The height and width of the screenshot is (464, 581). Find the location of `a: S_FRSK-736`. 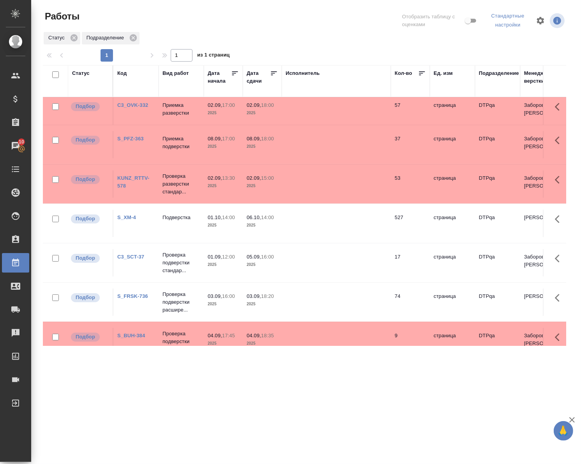

a: S_FRSK-736 is located at coordinates (132, 296).